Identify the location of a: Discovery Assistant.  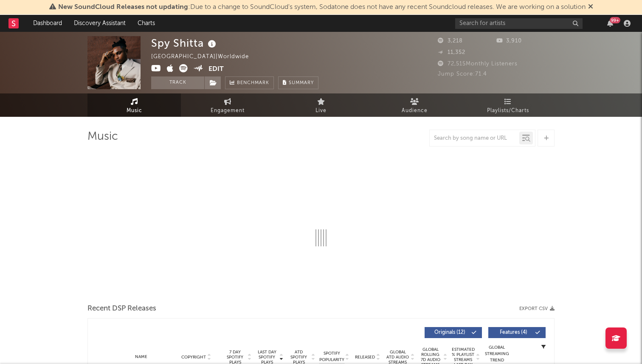
(100, 23).